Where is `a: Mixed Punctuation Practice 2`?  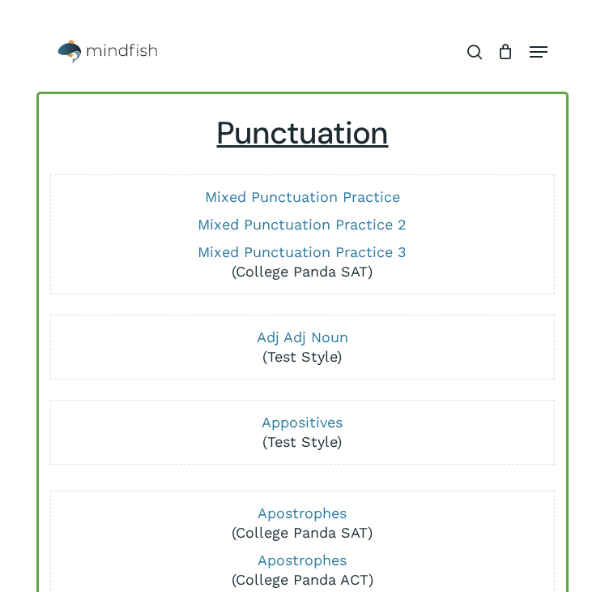 a: Mixed Punctuation Practice 2 is located at coordinates (302, 224).